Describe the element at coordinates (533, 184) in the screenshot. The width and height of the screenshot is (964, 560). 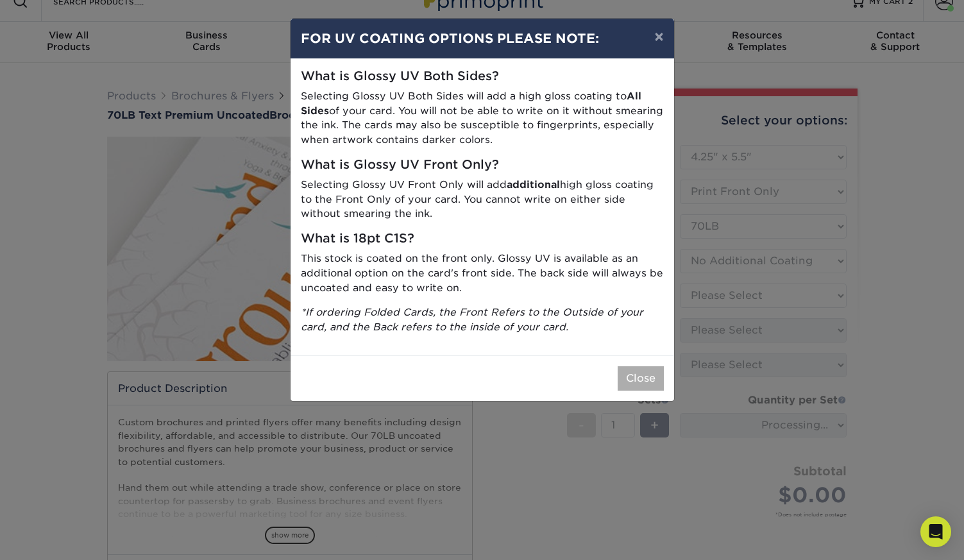
I see `strong: additional` at that location.